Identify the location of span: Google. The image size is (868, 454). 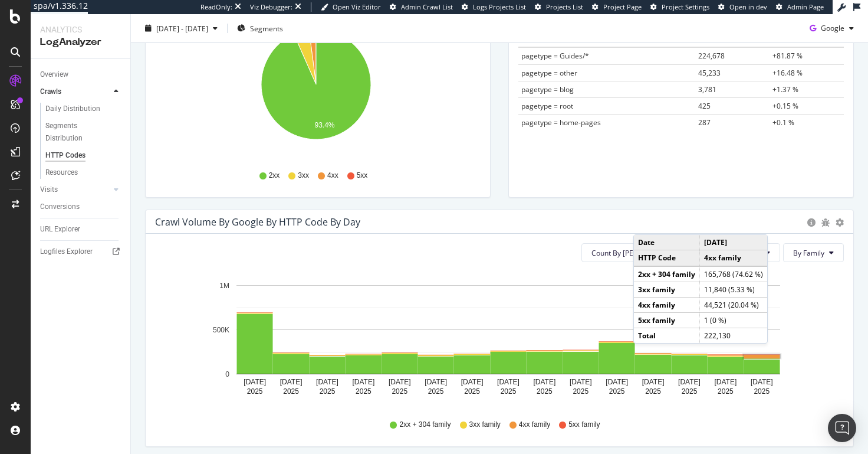
(832, 28).